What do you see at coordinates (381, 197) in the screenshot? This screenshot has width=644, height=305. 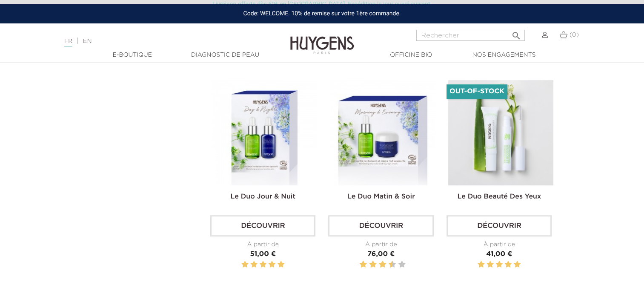 I see `a: Le Duo Matin & Soir` at bounding box center [381, 197].